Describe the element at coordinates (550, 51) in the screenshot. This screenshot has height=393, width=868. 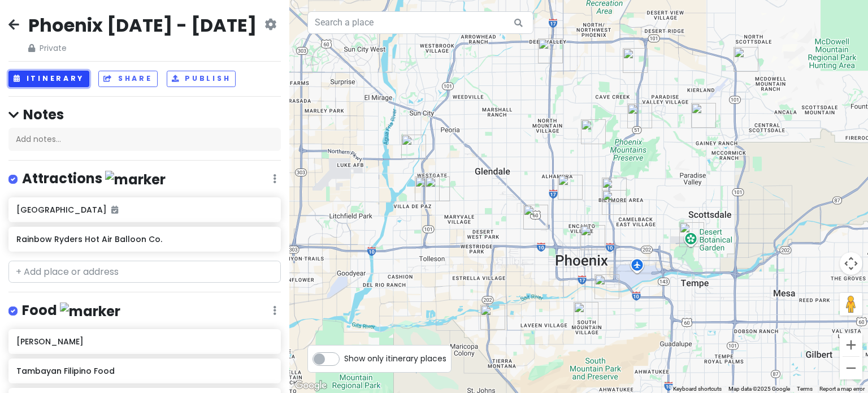
I see `div: Church In Phoenix Inc` at that location.